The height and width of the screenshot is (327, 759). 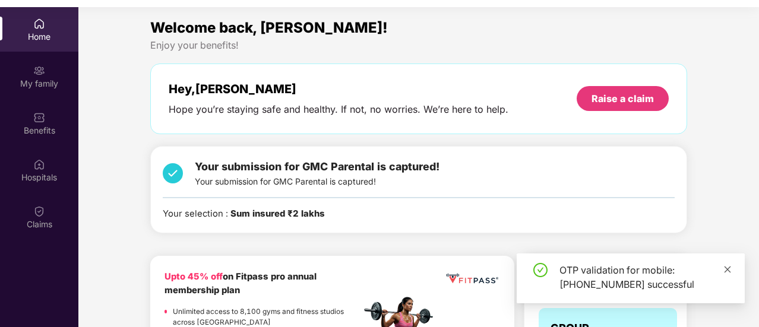 What do you see at coordinates (39, 24) in the screenshot?
I see `img: svg+xml;base64,PHN2ZyBpZD0iSG9tZSIgeG1sbnM9Imh0dHA6Ly93d3cudzMub3JnLzIwMDAvc3ZnIiB3aWR0aD0iMjAiIG...` at bounding box center [39, 24].